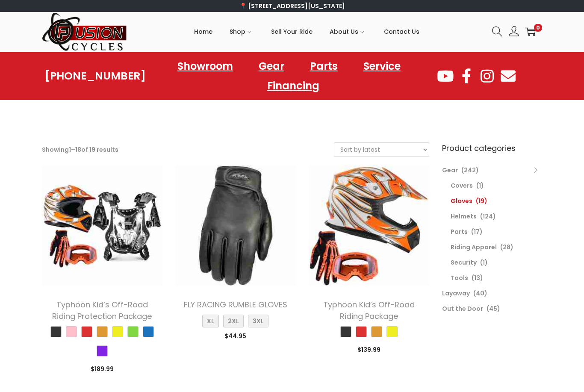  I want to click on a: Financing, so click(293, 86).